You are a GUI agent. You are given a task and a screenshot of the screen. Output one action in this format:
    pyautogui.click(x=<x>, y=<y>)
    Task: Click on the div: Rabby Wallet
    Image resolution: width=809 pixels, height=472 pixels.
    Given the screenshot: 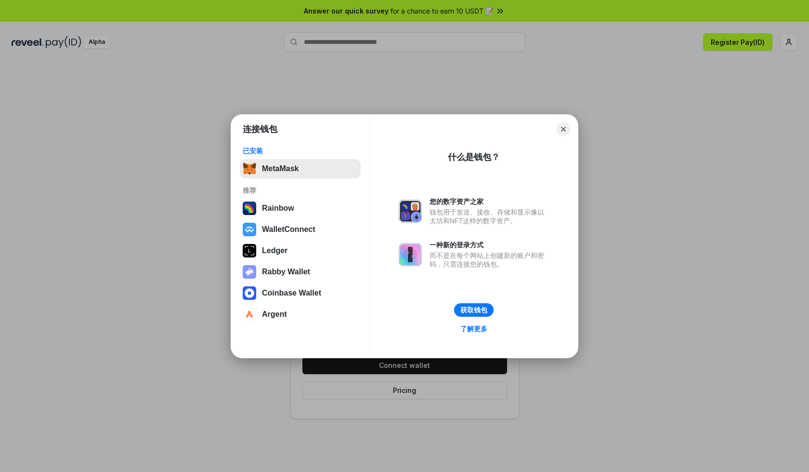 What is the action you would take?
    pyautogui.click(x=286, y=272)
    